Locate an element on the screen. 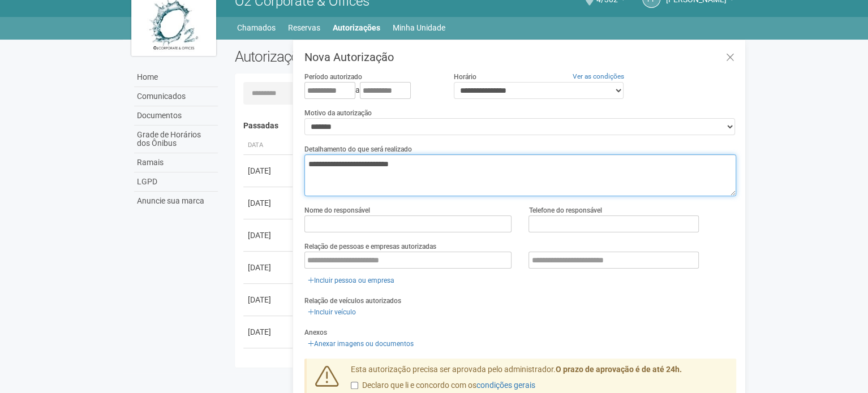  a: Ramais is located at coordinates (176, 163).